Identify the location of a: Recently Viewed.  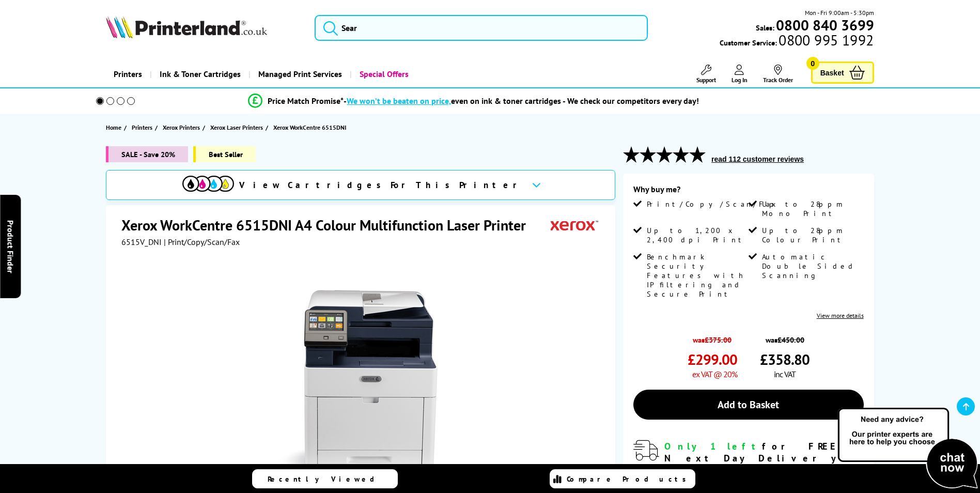
(325, 478).